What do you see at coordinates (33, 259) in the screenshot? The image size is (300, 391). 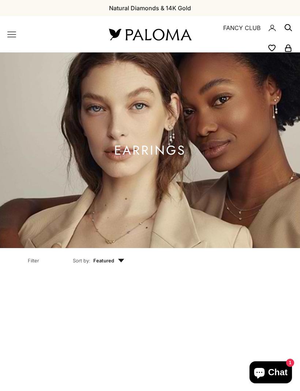 I see `button: Filter` at bounding box center [33, 259].